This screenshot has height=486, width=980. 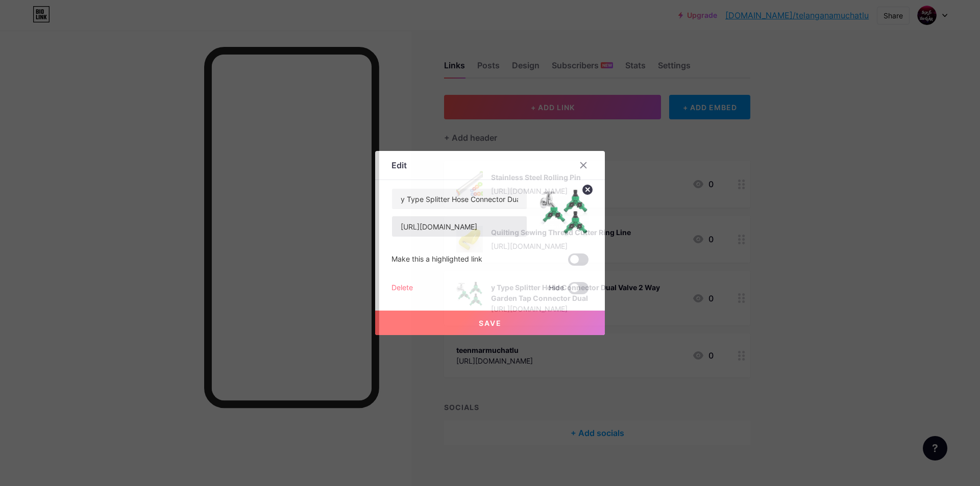 What do you see at coordinates (436, 260) in the screenshot?
I see `div: Make this a highlighted link` at bounding box center [436, 260].